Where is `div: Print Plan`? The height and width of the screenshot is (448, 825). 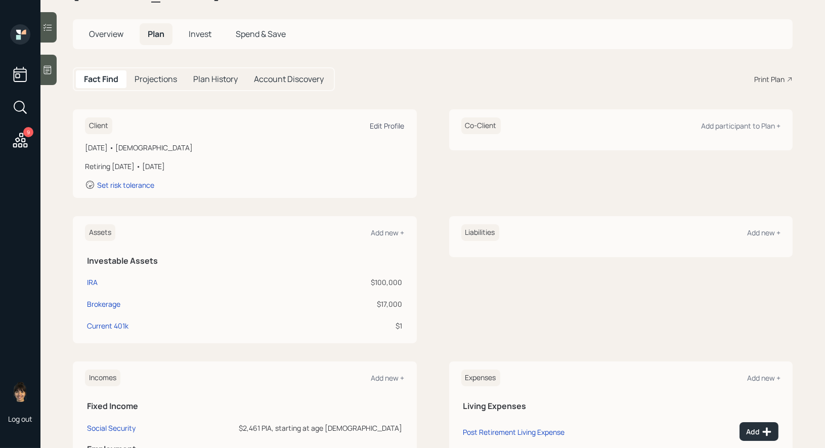
div: Print Plan is located at coordinates (770, 79).